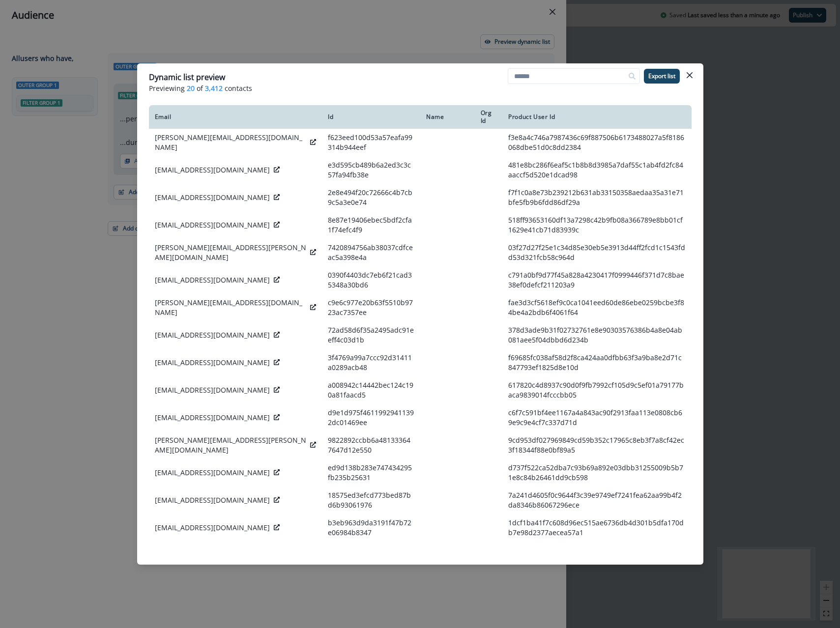  Describe the element at coordinates (371, 280) in the screenshot. I see `td: 0390f4403dc7eb6f21cad35348a30bd6` at that location.